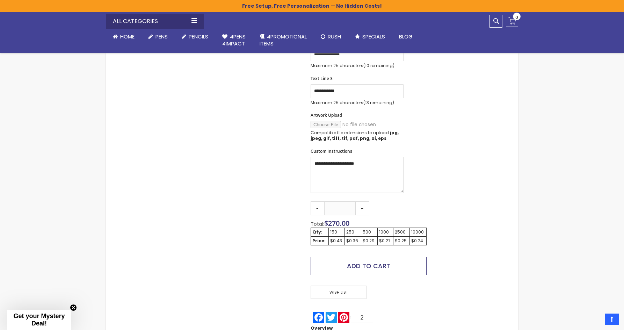  I want to click on p: Compatible file extensions to upload:, so click(357, 136).